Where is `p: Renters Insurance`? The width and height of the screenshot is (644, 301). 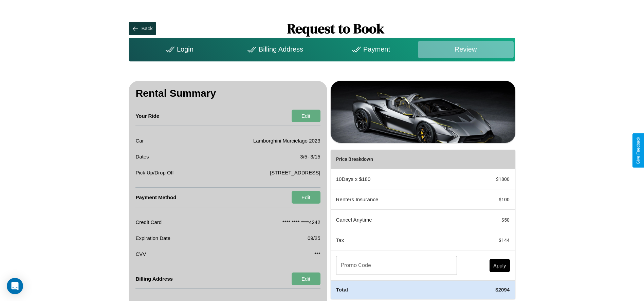 p: Renters Insurance is located at coordinates (396, 200).